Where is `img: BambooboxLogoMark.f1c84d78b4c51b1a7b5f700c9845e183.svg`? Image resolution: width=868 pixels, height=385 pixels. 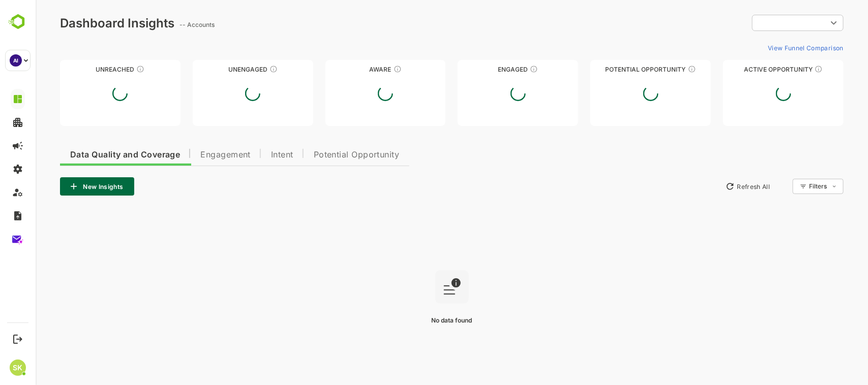 img: BambooboxLogoMark.f1c84d78b4c51b1a7b5f700c9845e183.svg is located at coordinates (18, 22).